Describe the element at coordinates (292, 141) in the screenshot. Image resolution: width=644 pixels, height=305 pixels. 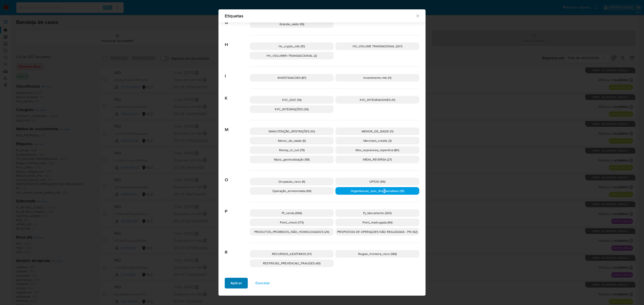
I see `span: Menor_de_idade (6)` at that location.